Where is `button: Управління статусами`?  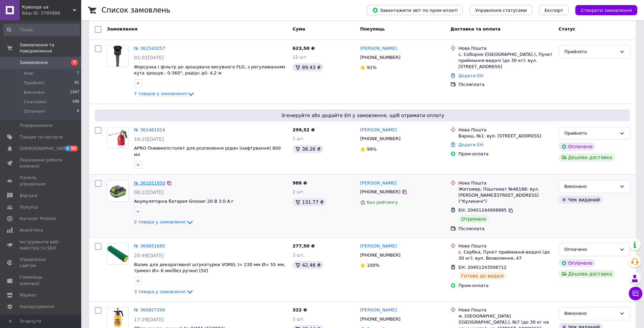
button: Управління статусами is located at coordinates (501, 10).